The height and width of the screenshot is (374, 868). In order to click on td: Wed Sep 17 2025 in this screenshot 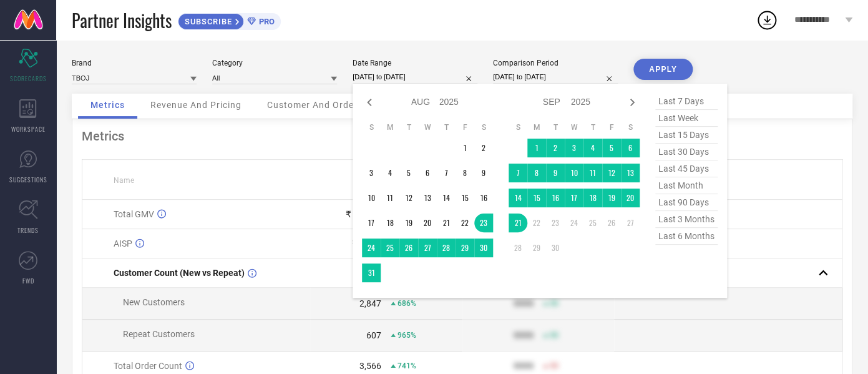, I will do `click(574, 198)`.